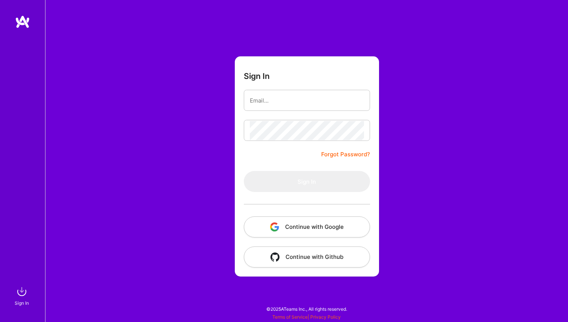  I want to click on a: sign inSign In, so click(23, 295).